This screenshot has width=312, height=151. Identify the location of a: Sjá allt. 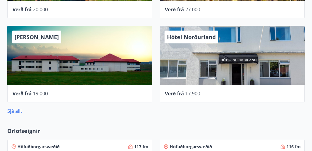
(15, 111).